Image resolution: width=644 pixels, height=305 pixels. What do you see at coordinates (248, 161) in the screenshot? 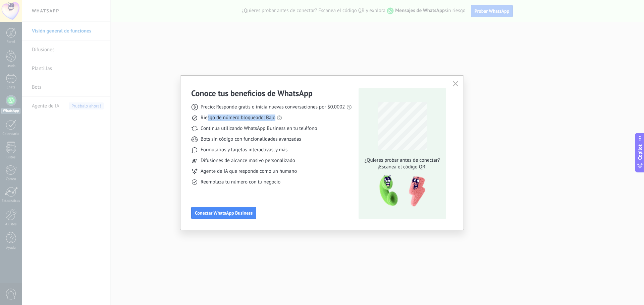
I see `span: Difusiones de alcance masivo personalizado` at bounding box center [248, 161].